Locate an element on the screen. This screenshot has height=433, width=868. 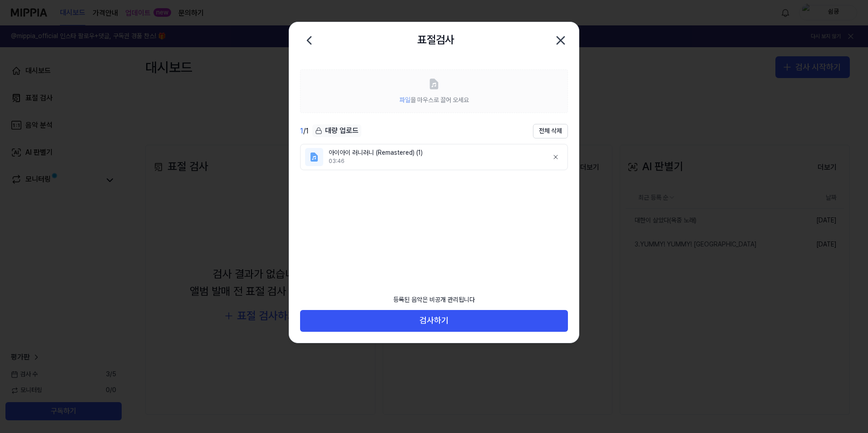
button: 대량 업로드 is located at coordinates (337, 131).